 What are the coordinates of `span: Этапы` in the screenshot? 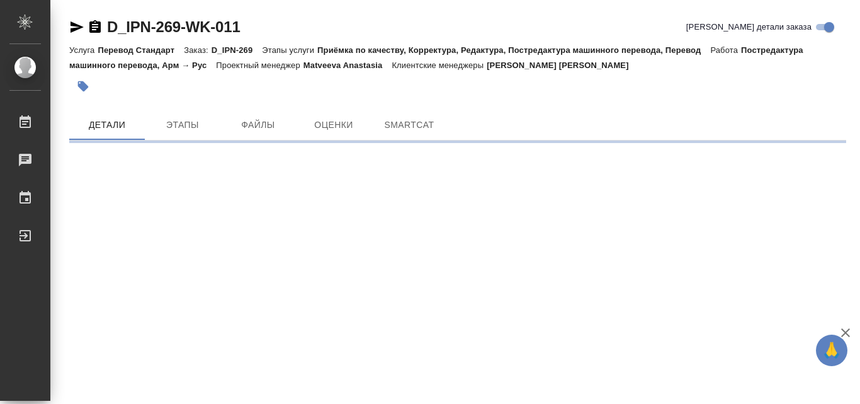 It's located at (183, 125).